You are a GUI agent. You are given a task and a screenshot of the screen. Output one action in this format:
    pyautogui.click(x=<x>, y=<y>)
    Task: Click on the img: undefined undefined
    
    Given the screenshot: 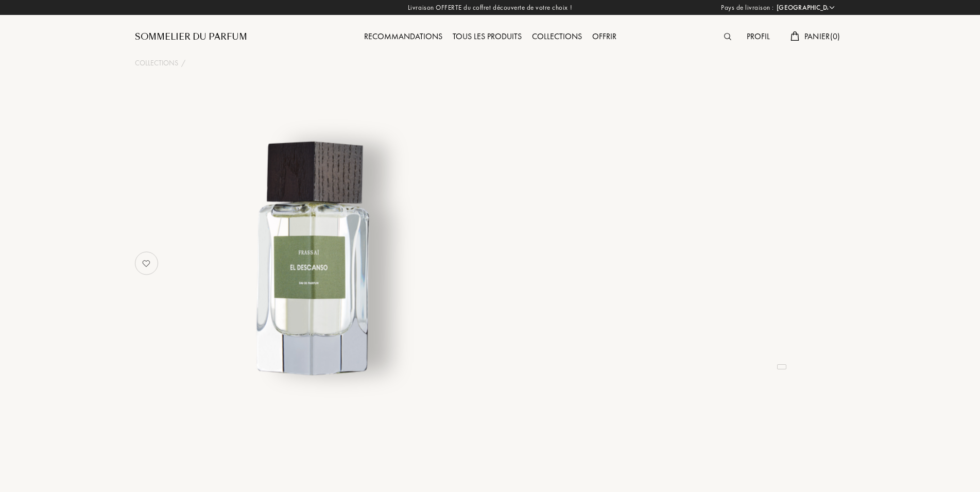 What is the action you would take?
    pyautogui.click(x=312, y=258)
    